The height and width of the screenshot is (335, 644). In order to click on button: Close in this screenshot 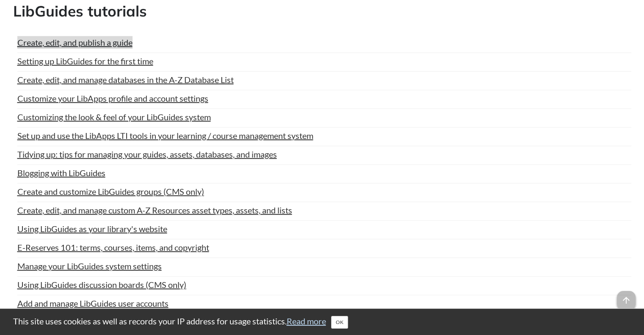, I will do `click(340, 322)`.